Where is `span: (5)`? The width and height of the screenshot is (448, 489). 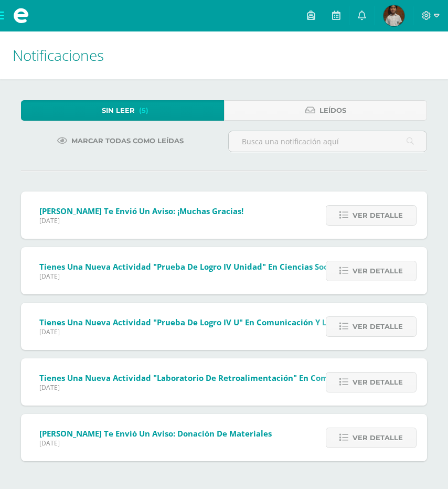
span: (5) is located at coordinates (144, 110).